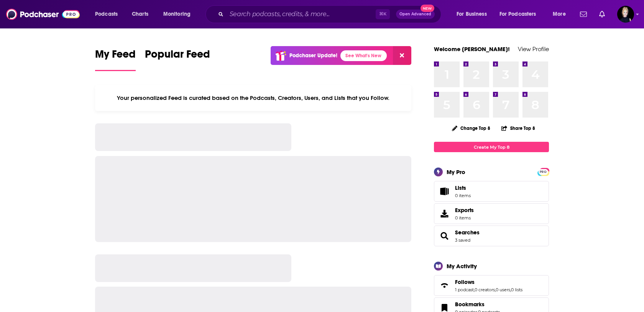 The image size is (644, 312). What do you see at coordinates (106, 14) in the screenshot?
I see `span: Podcasts` at bounding box center [106, 14].